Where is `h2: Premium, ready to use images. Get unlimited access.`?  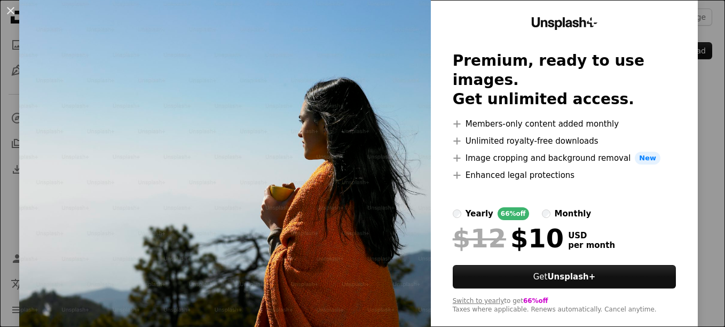 h2: Premium, ready to use images. Get unlimited access. is located at coordinates (564, 80).